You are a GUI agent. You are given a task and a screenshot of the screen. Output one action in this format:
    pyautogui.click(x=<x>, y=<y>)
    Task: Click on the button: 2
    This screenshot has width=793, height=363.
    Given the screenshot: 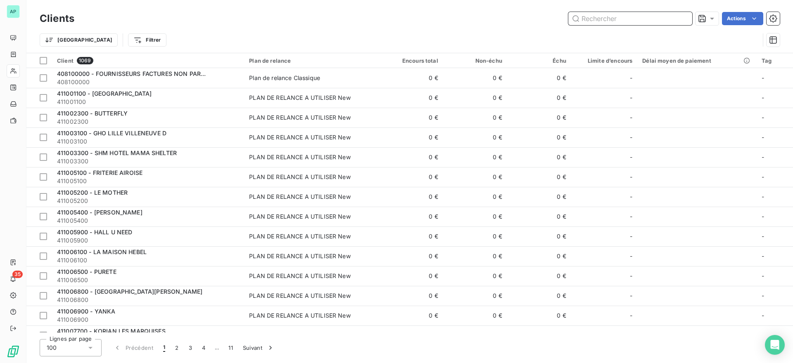 What is the action you would take?
    pyautogui.click(x=177, y=348)
    